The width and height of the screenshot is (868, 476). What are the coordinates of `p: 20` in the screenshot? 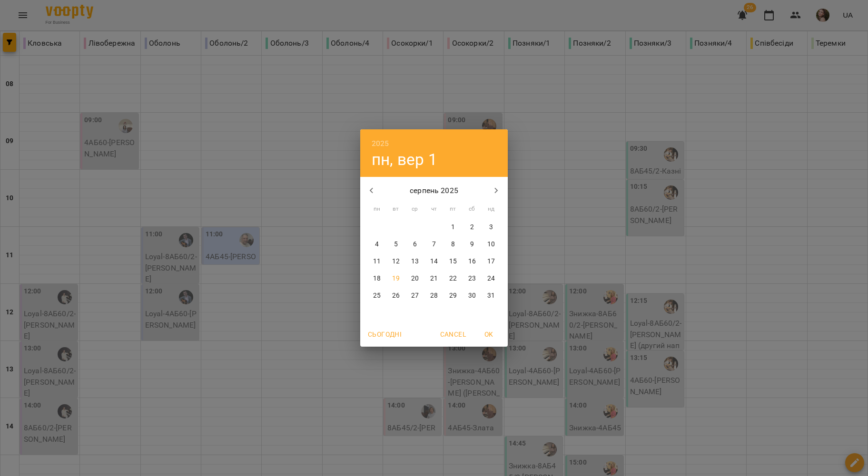 It's located at (415, 278).